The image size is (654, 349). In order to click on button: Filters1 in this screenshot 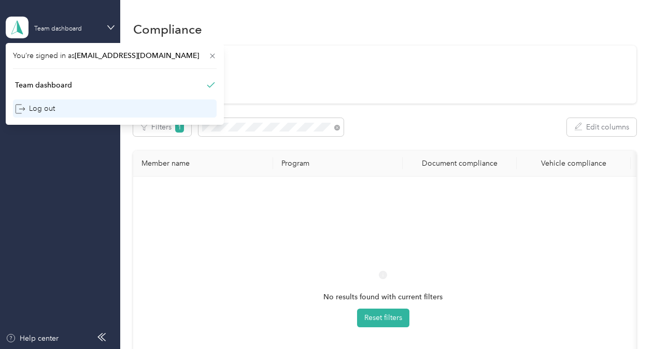, I will do `click(162, 127)`.